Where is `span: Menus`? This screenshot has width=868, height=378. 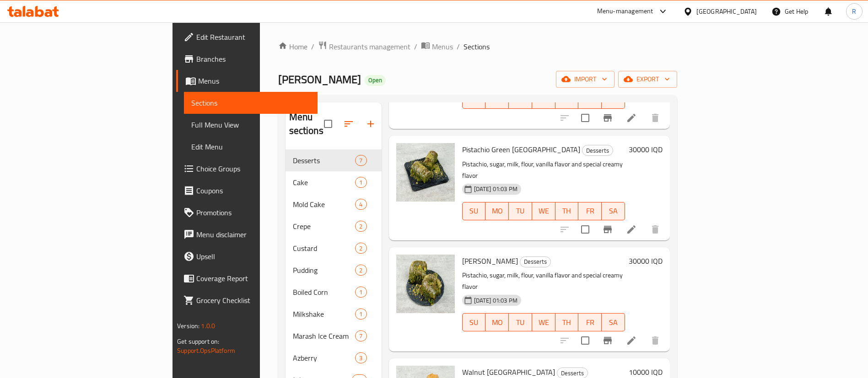 span: Menus is located at coordinates (254, 81).